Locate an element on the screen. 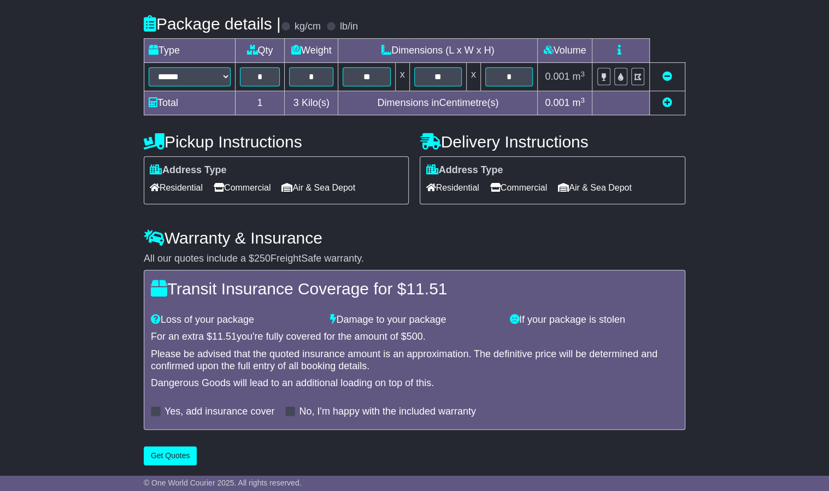 This screenshot has height=491, width=829. div: For an extra $ you're fully covered for the amount of $ . is located at coordinates (414, 337).